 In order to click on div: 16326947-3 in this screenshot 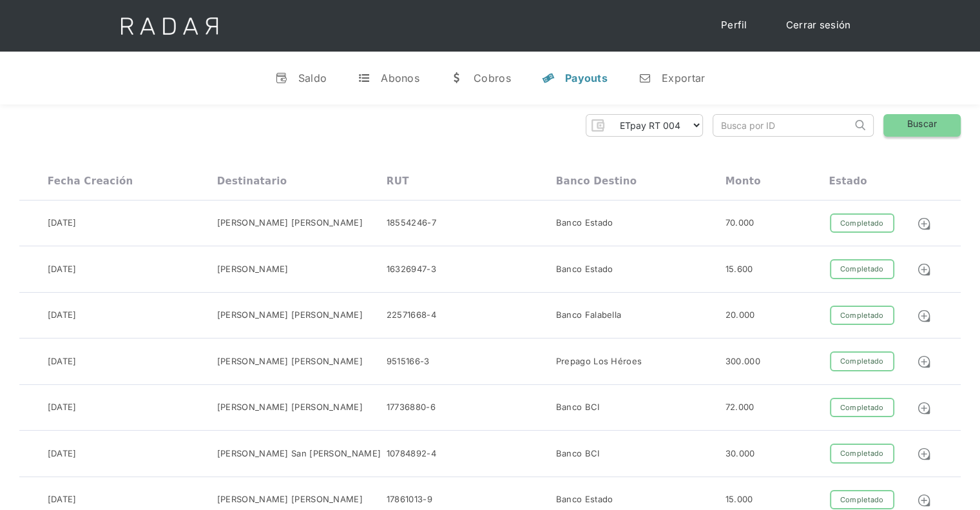, I will do `click(411, 269)`.